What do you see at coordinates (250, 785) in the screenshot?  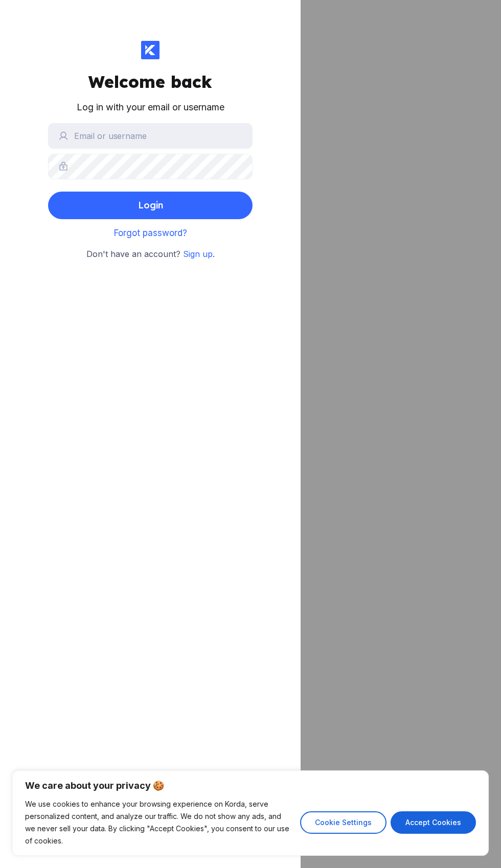 I see `p: We care about your privacy 🍪` at bounding box center [250, 785].